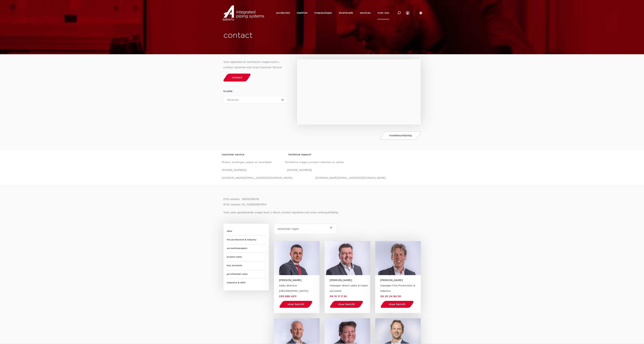  What do you see at coordinates (246, 274) in the screenshot?
I see `div: groothandel sales` at bounding box center [246, 274].